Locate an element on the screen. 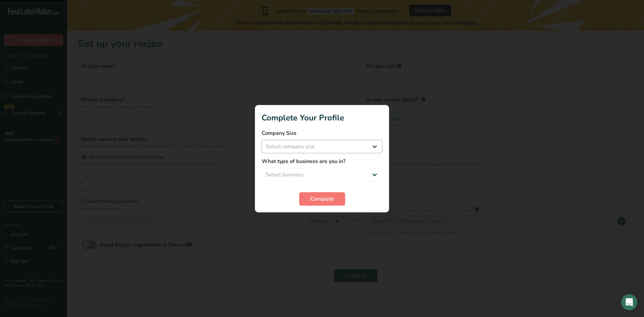 This screenshot has height=317, width=644. label: What type of business are you in? is located at coordinates (322, 161).